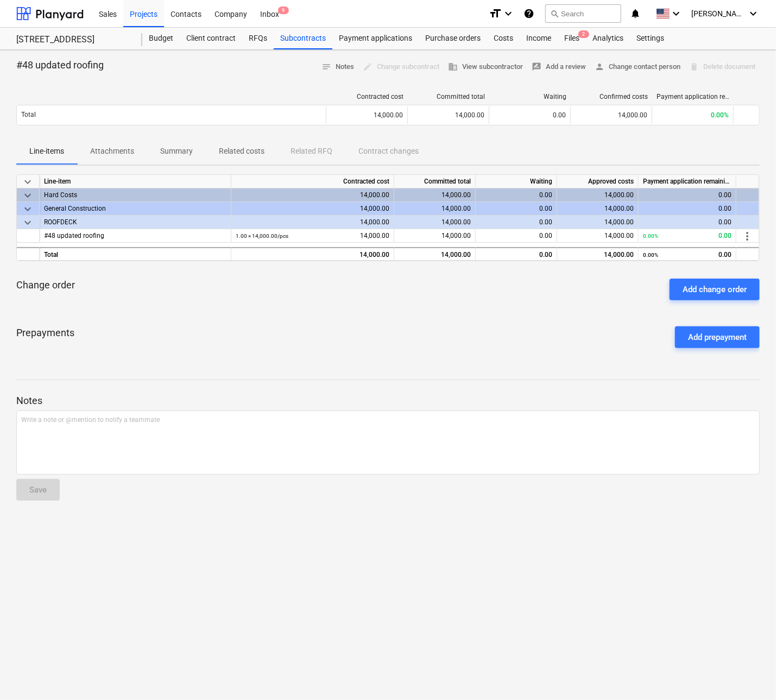 Image resolution: width=776 pixels, height=700 pixels. Describe the element at coordinates (46, 151) in the screenshot. I see `p: Line-items` at that location.